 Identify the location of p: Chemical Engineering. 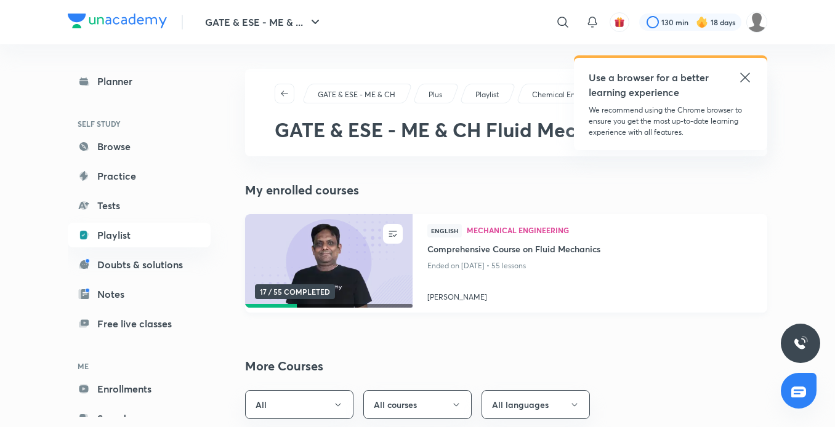
(569, 95).